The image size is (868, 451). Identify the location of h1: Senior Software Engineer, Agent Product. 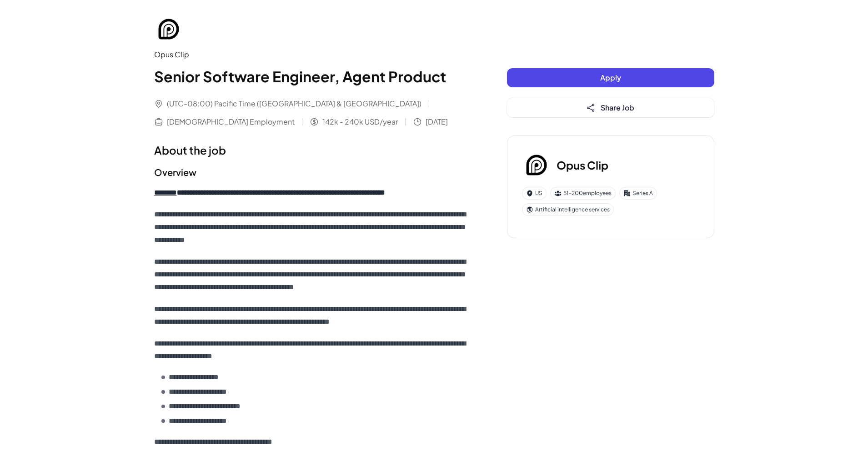
(312, 76).